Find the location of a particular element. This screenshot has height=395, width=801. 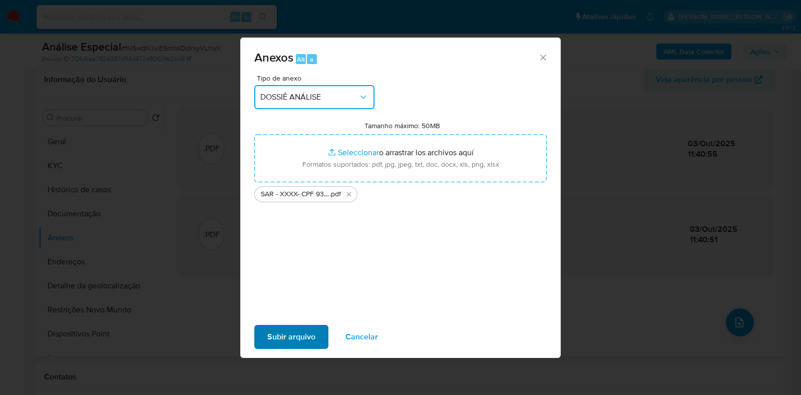

span: Tipo de anexo is located at coordinates (317, 78).